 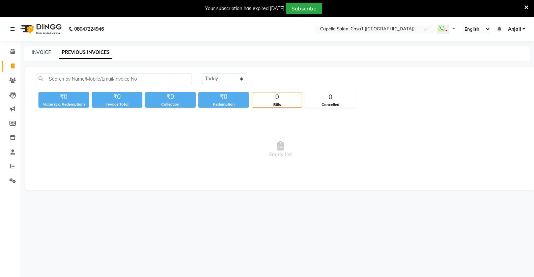 What do you see at coordinates (170, 104) in the screenshot?
I see `div: Collection` at bounding box center [170, 104].